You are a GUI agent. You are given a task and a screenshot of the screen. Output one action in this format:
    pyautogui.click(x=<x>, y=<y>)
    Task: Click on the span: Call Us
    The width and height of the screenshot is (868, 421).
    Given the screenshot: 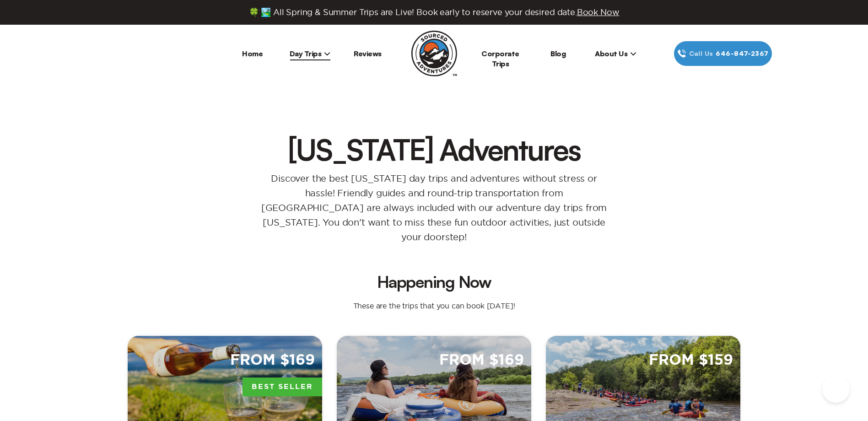 What is the action you would take?
    pyautogui.click(x=701, y=54)
    